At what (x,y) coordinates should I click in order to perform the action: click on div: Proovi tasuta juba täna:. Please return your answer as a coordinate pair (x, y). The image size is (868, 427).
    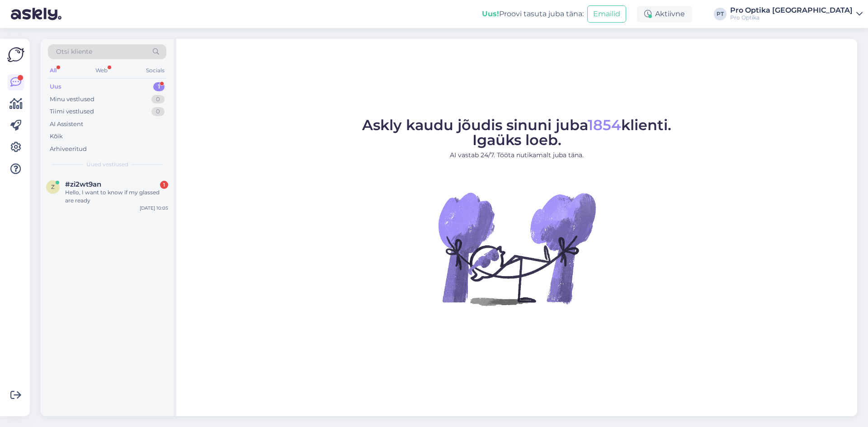
    Looking at the image, I should click on (532, 14).